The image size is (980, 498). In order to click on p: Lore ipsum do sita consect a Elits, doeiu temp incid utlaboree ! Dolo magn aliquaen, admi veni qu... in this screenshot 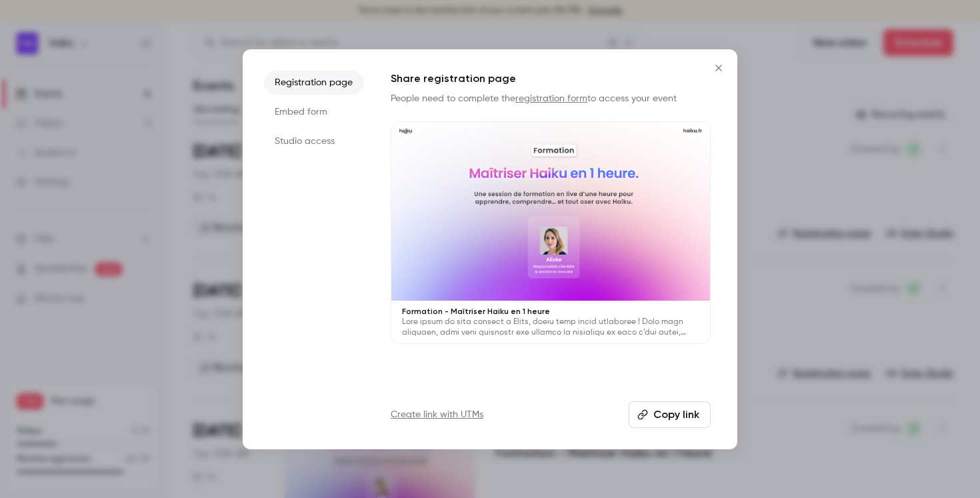, I will do `click(551, 328)`.